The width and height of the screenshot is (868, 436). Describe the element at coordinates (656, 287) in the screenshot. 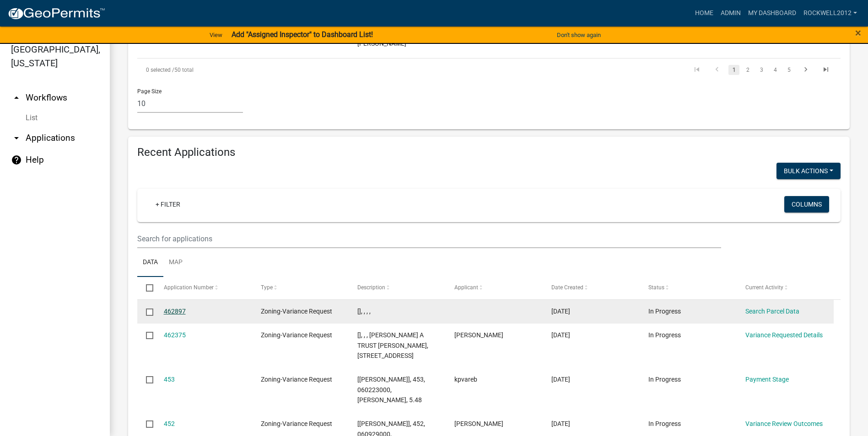

I see `span: Status` at that location.